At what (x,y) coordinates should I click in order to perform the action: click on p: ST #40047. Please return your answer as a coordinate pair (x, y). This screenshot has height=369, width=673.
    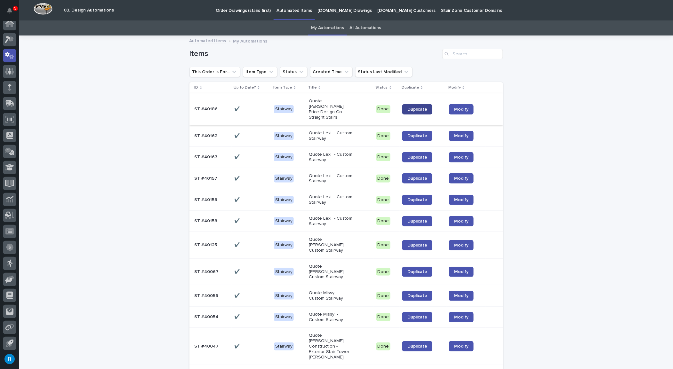
    Looking at the image, I should click on (207, 346).